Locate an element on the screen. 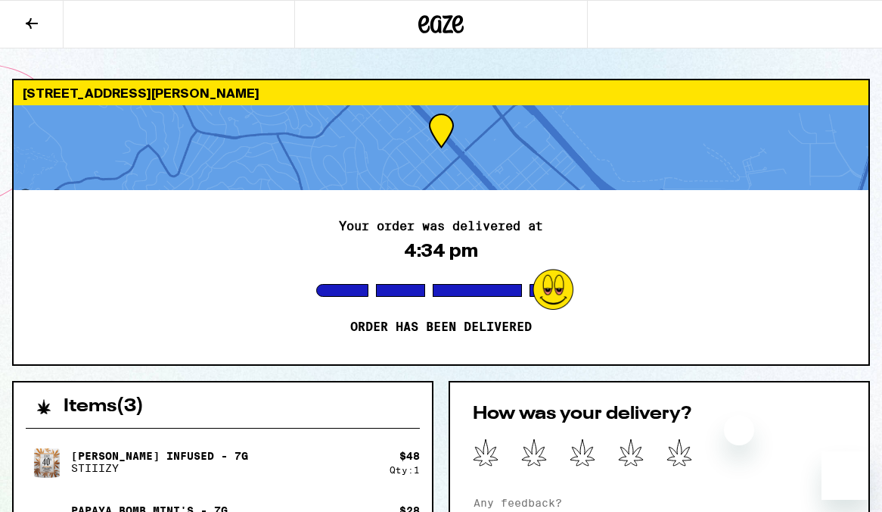 This screenshot has height=512, width=882. div: 4:34 pm is located at coordinates (441, 250).